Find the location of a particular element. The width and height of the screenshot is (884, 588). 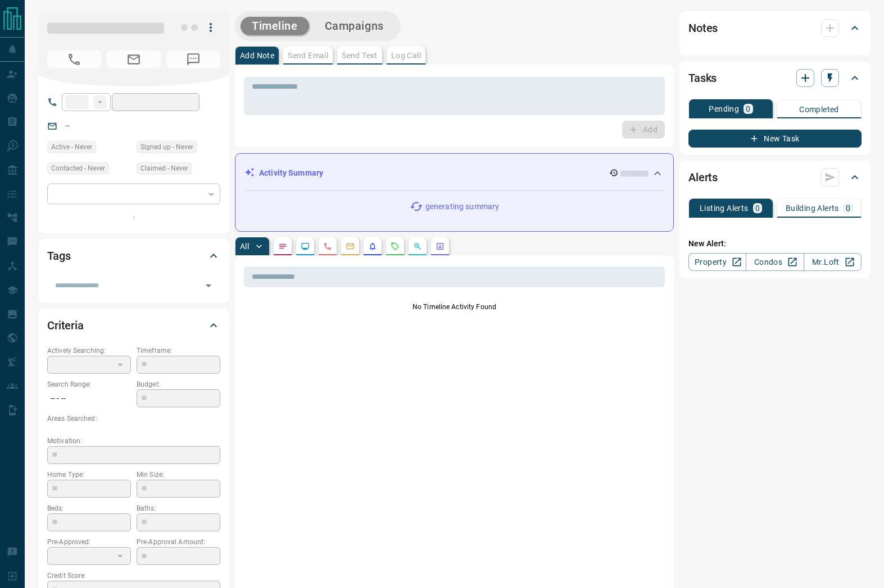

p: Home Type: is located at coordinates (89, 475).